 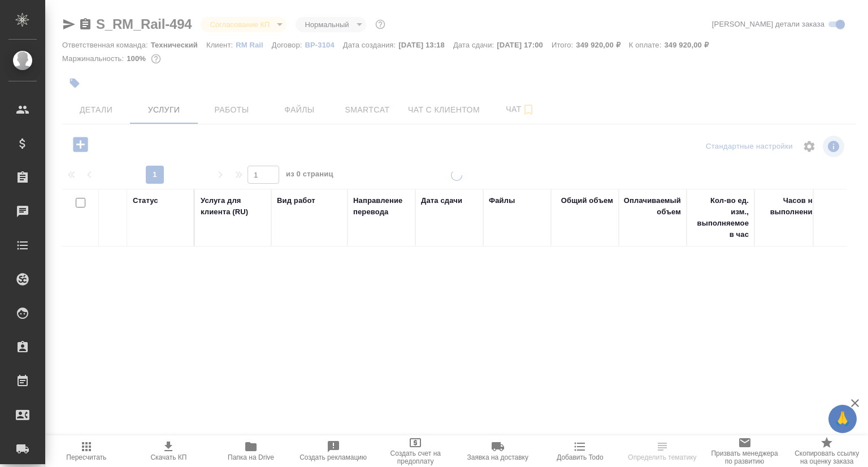 I want to click on button: Заявка на доставку, so click(x=498, y=451).